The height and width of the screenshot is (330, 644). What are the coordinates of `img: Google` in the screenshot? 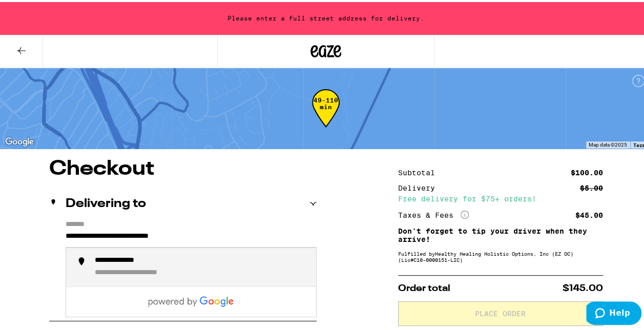 It's located at (20, 140).